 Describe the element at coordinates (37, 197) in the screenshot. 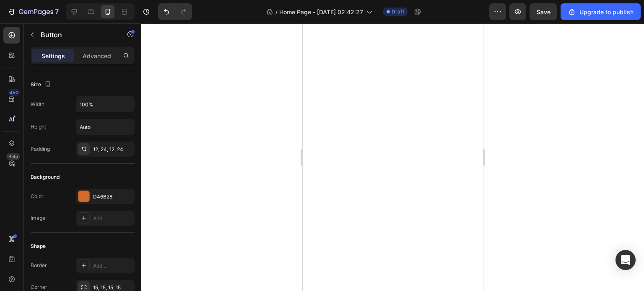

I see `div: Color` at that location.